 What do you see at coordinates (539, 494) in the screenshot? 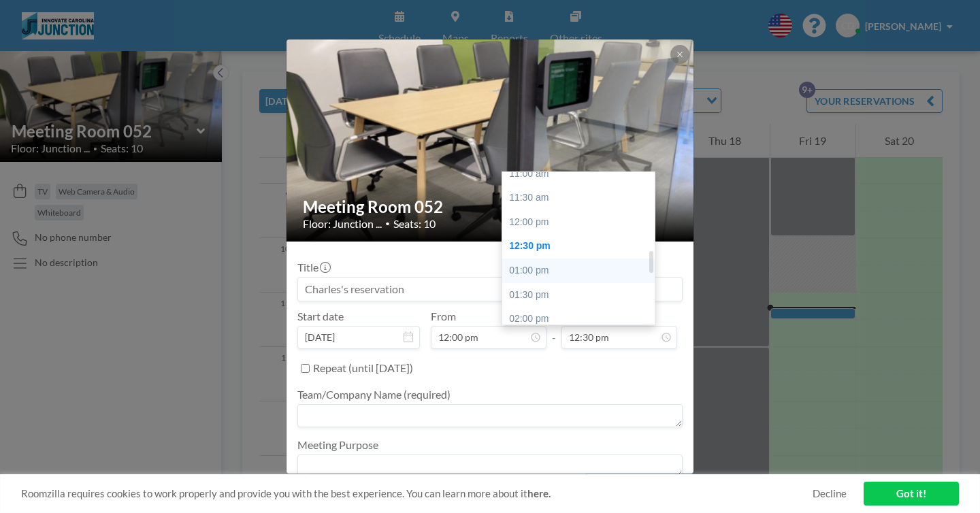
I see `a: here.` at bounding box center [539, 494].